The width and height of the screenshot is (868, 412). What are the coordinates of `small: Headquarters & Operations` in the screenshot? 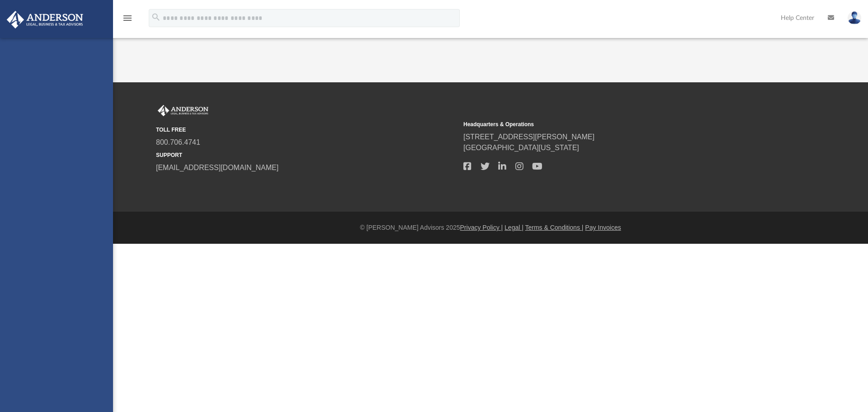 It's located at (614, 125).